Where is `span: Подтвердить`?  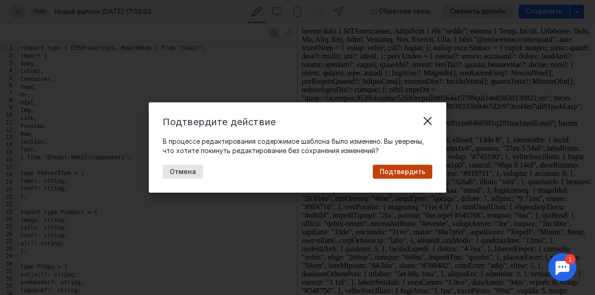
span: Подтвердить is located at coordinates (403, 172).